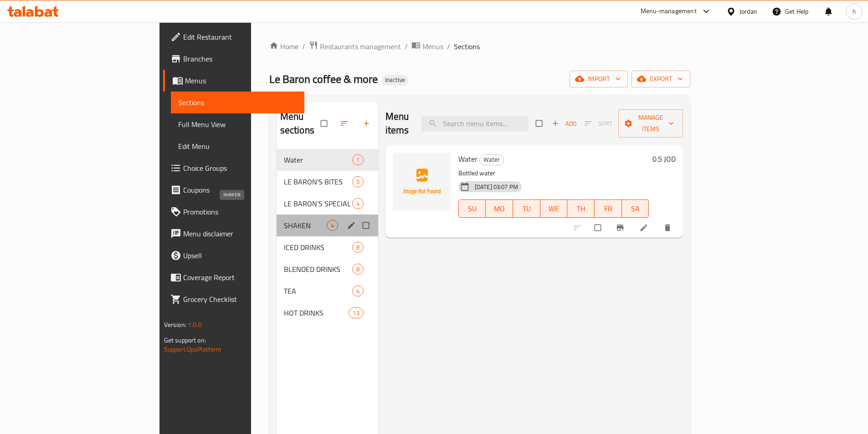  What do you see at coordinates (480, 47) in the screenshot?
I see `nav: breadcrumb` at bounding box center [480, 47].